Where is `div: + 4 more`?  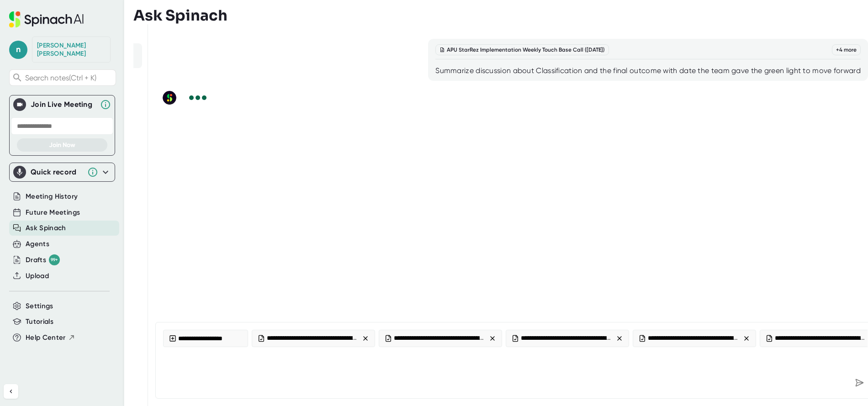 div: + 4 more is located at coordinates (846, 50).